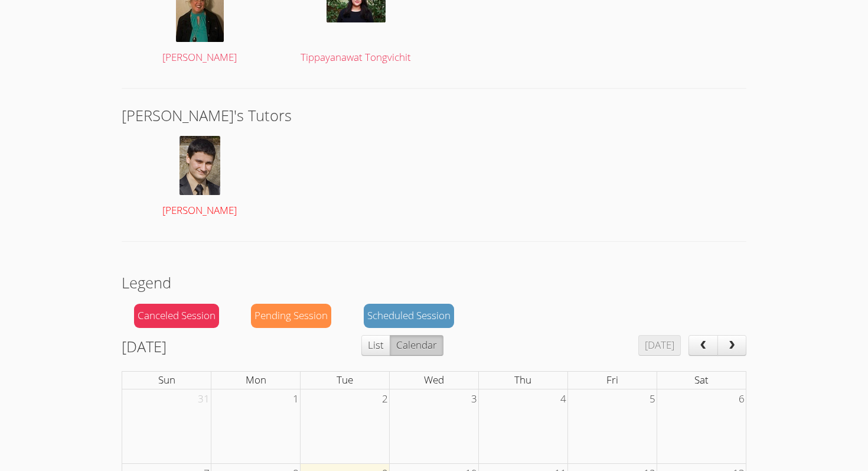 This screenshot has height=471, width=868. I want to click on img: david.jpg, so click(199, 165).